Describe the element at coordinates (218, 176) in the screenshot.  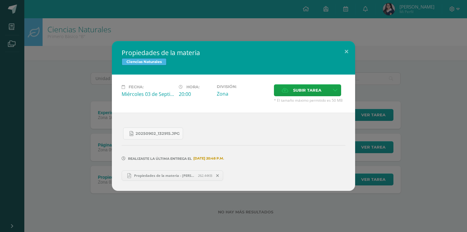
I see `span: Remover entrega` at that location.